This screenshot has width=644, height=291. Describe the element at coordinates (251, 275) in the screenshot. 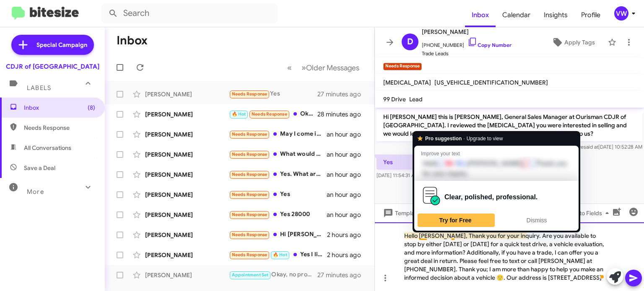

I see `span: Appointment Set` at that location.